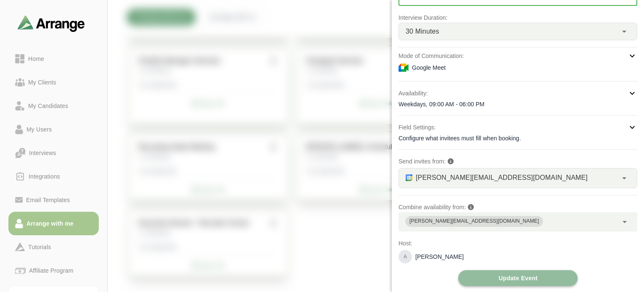  What do you see at coordinates (48, 200) in the screenshot?
I see `div: Email Templates` at bounding box center [48, 200].